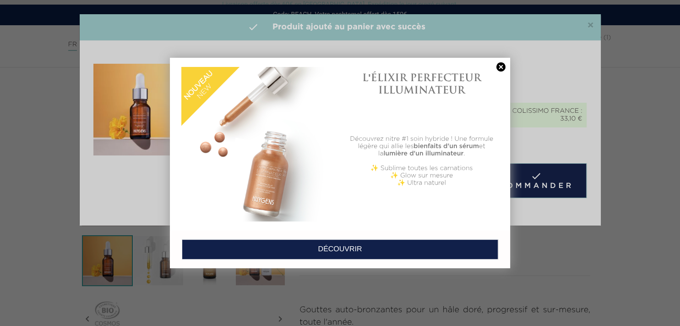 The height and width of the screenshot is (326, 680). Describe the element at coordinates (422, 168) in the screenshot. I see `p: ✨ Sublime toutes les carnations` at that location.